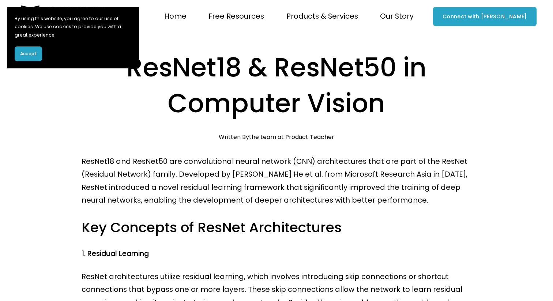 The height and width of the screenshot is (301, 553). I want to click on p: By using this website, you agree to our use of cookies. We use cookies to provide you with a grea..., so click(73, 27).